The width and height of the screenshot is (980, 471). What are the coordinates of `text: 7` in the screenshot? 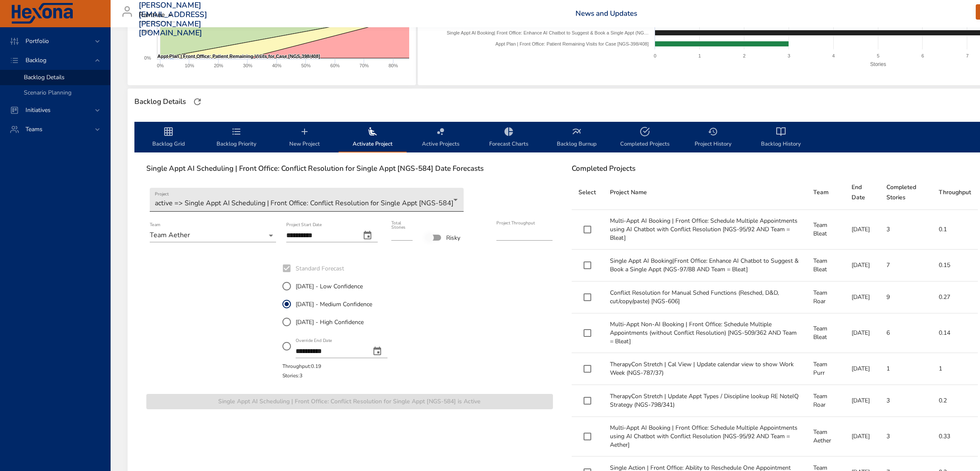 It's located at (968, 55).